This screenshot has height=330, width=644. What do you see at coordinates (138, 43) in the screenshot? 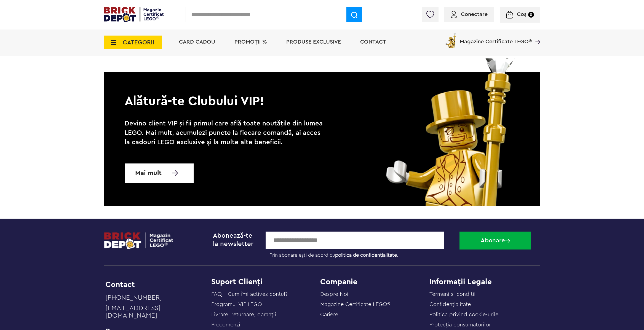
I see `span: CATEGORII` at bounding box center [138, 43].